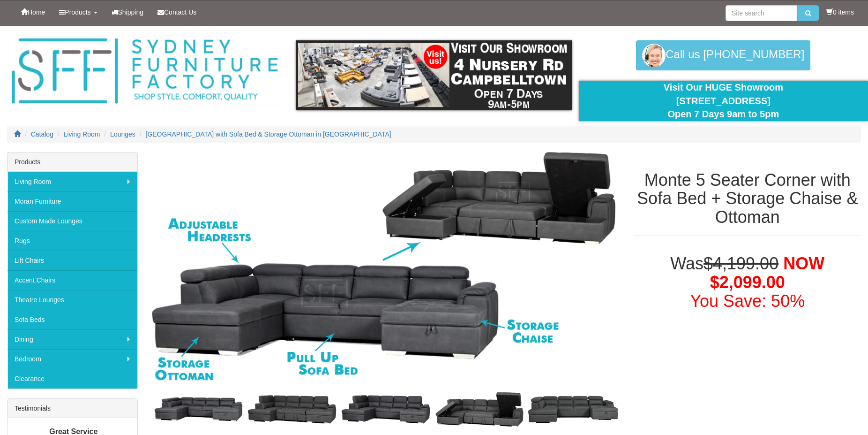  I want to click on a: Rugs, so click(72, 241).